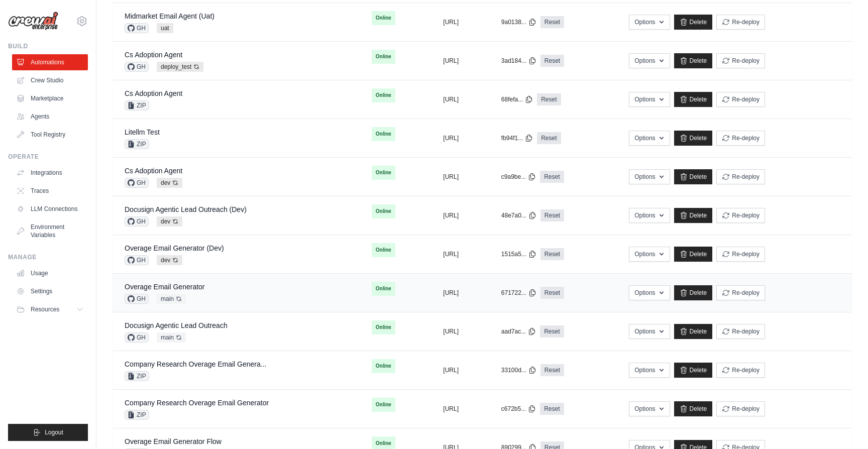  What do you see at coordinates (517, 100) in the screenshot?
I see `button: 68fefa...` at bounding box center [517, 100].